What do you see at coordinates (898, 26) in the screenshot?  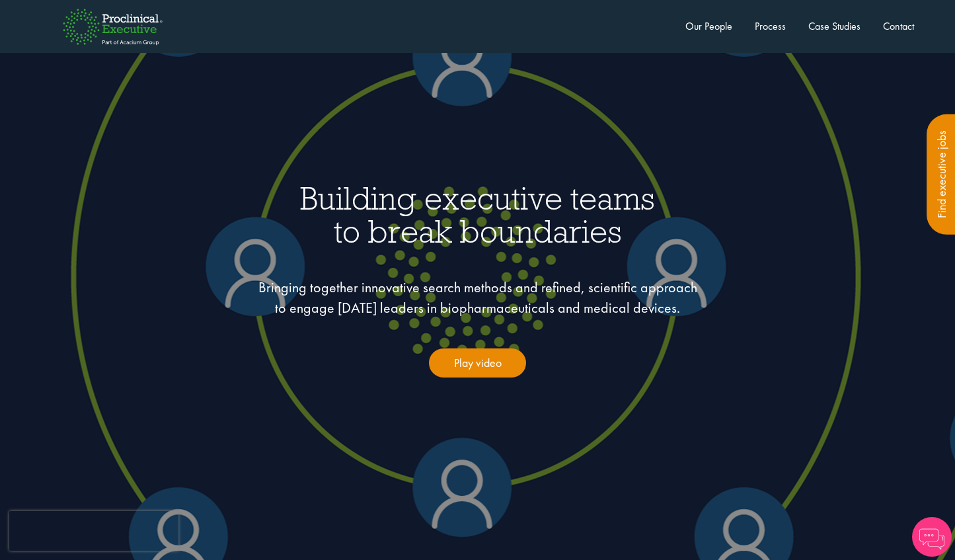 I see `a: Contact` at bounding box center [898, 26].